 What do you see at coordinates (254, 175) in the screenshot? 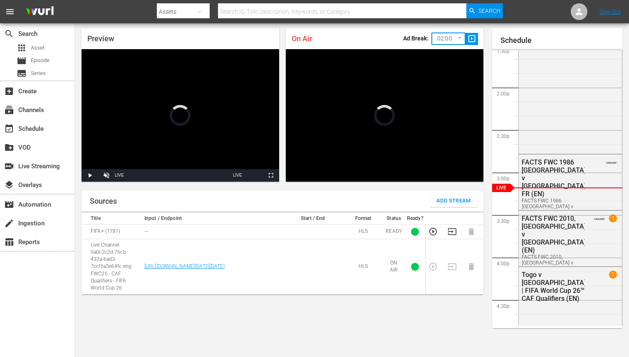
I see `button: Picture-in-Picture` at bounding box center [254, 175].